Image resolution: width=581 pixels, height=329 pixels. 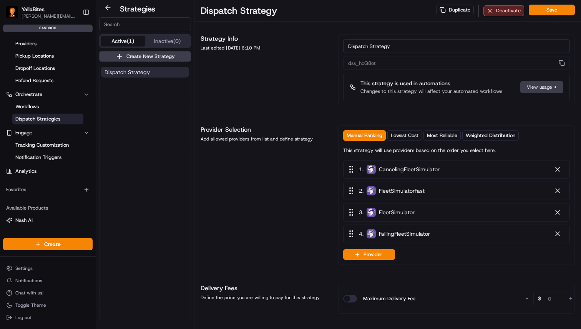 What do you see at coordinates (73, 133) in the screenshot?
I see `a: Powered byPylon` at bounding box center [73, 133].